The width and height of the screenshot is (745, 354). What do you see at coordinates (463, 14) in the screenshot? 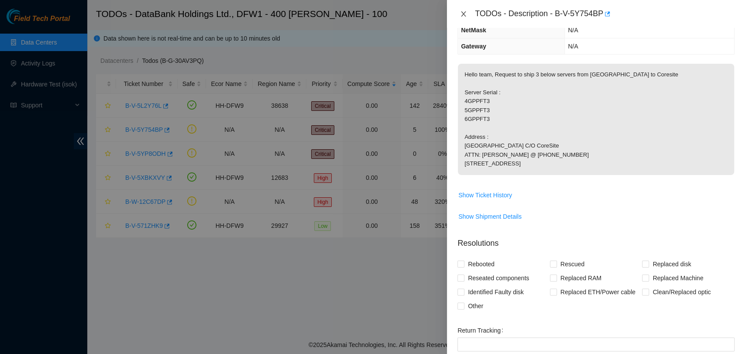
I see `span: close` at bounding box center [463, 14].